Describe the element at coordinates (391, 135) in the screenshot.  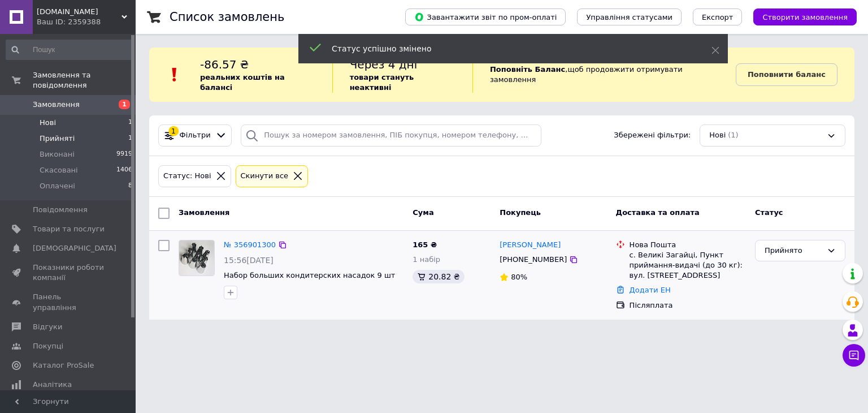
I see `input: Пошук за номером замовлення, ПІБ покупця, номером телефону, Email, номером накладної` at that location.